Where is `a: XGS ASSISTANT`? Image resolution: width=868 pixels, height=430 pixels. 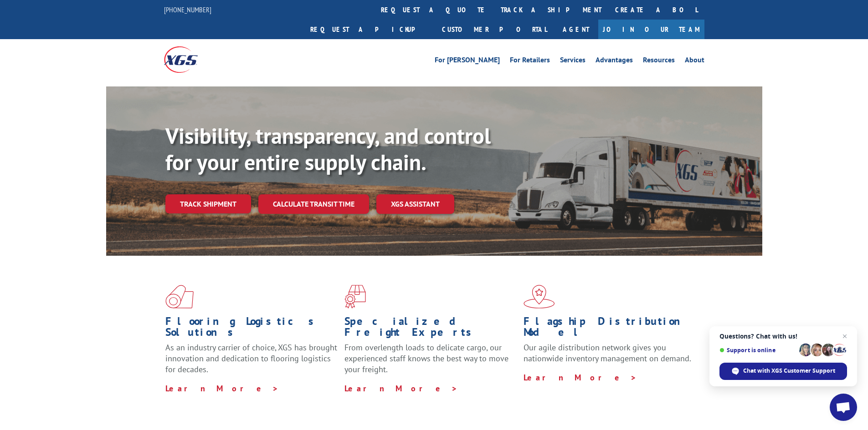 a: XGS ASSISTANT is located at coordinates (415, 204).